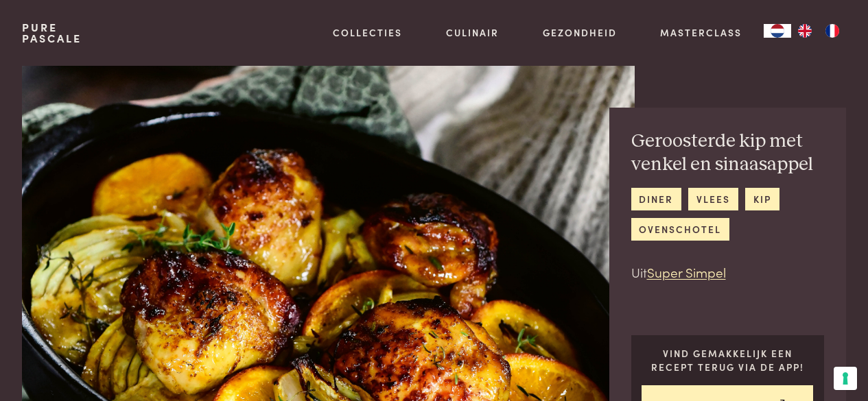  I want to click on a: kip, so click(762, 199).